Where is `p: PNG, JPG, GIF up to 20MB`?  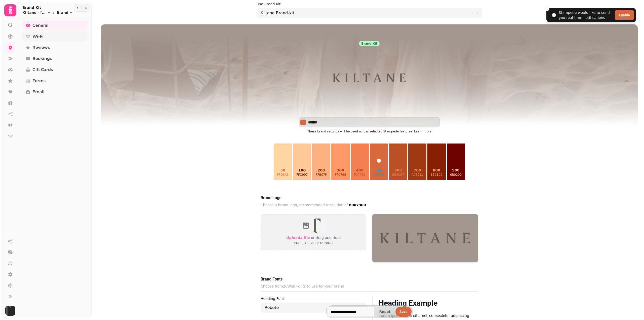
p: PNG, JPG, GIF up to 20MB is located at coordinates (314, 243).